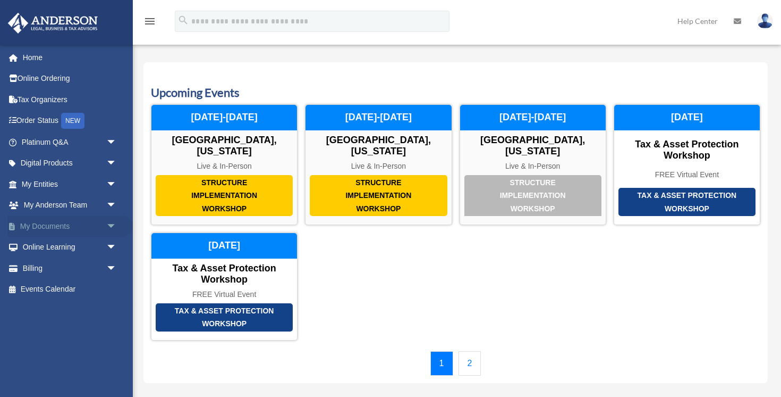 The image size is (781, 397). Describe the element at coordinates (70, 163) in the screenshot. I see `a: Digital Productsarrow_drop_down` at that location.